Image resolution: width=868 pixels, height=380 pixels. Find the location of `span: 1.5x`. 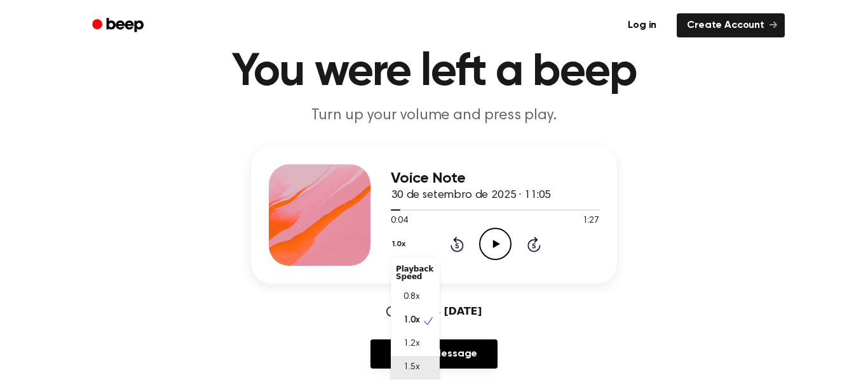

span: 1.5x is located at coordinates (411, 367).